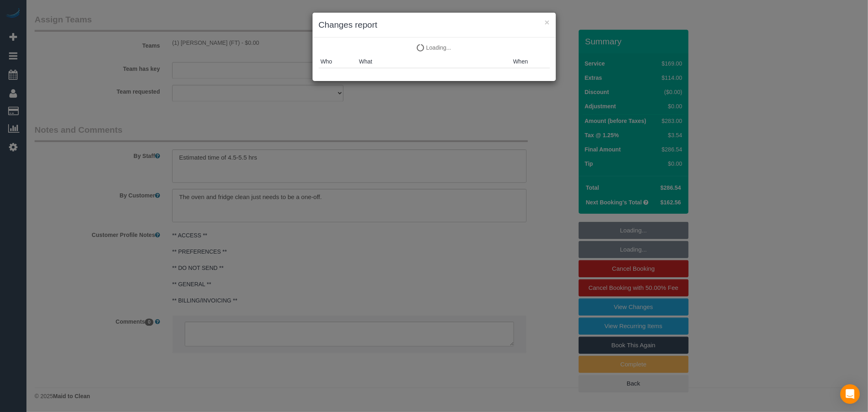 The width and height of the screenshot is (868, 412). What do you see at coordinates (434, 47) in the screenshot?
I see `p: Loading...` at bounding box center [434, 47].